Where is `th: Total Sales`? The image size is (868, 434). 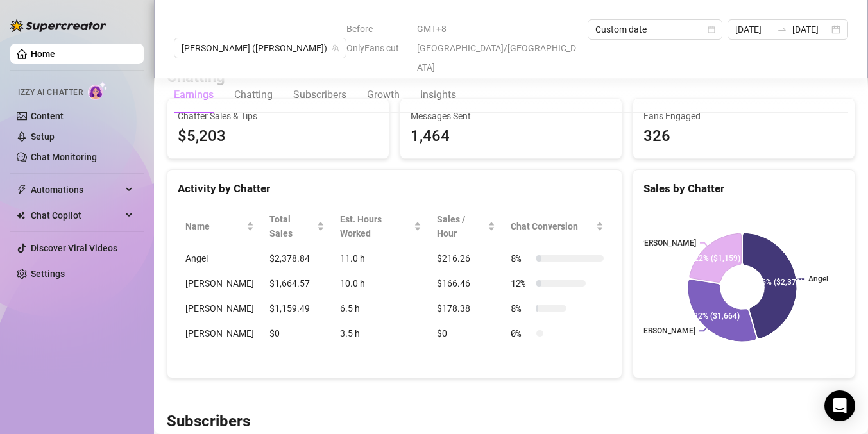
th: Total Sales is located at coordinates (297, 226).